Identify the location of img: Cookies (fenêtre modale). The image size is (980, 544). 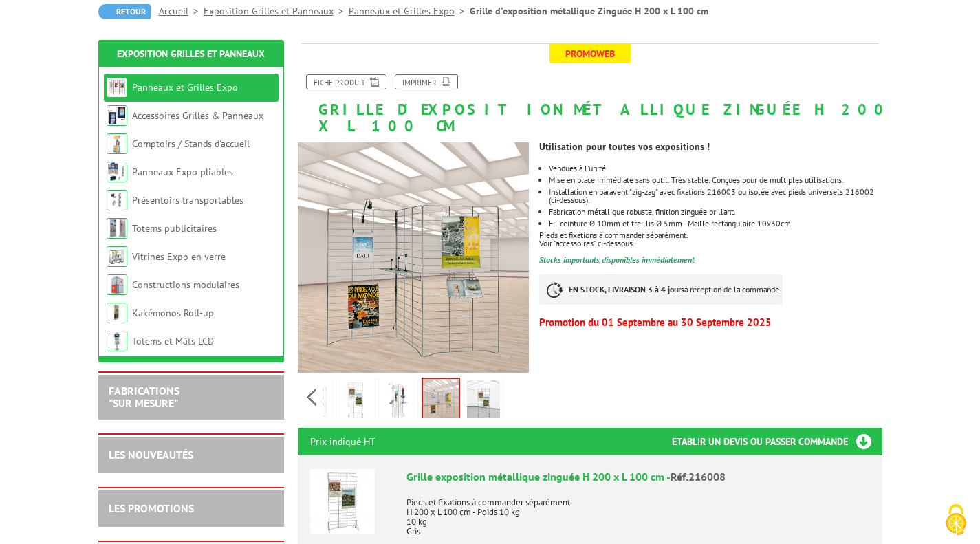
(956, 520).